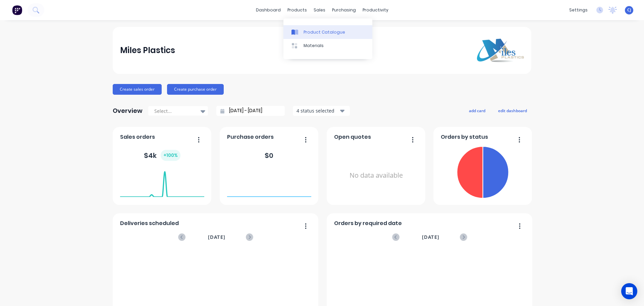 The height and width of the screenshot is (306, 644). What do you see at coordinates (464, 137) in the screenshot?
I see `span: Orders by status` at bounding box center [464, 137].